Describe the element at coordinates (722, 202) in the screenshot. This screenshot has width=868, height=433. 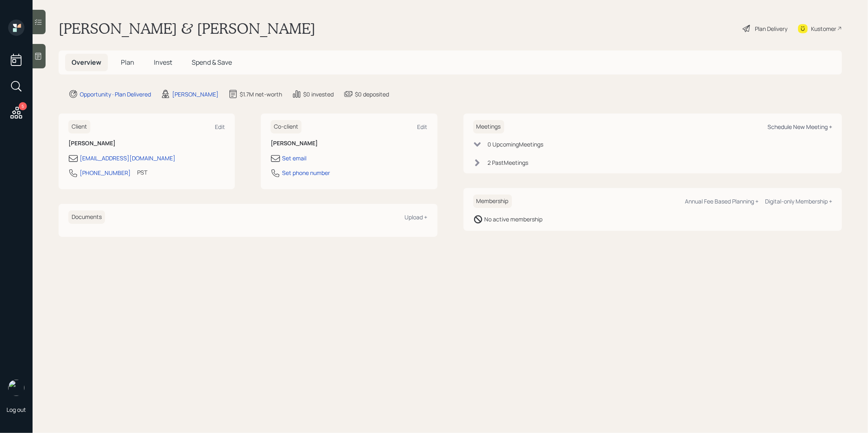
I see `div: Annual Fee Based Planning +` at that location.